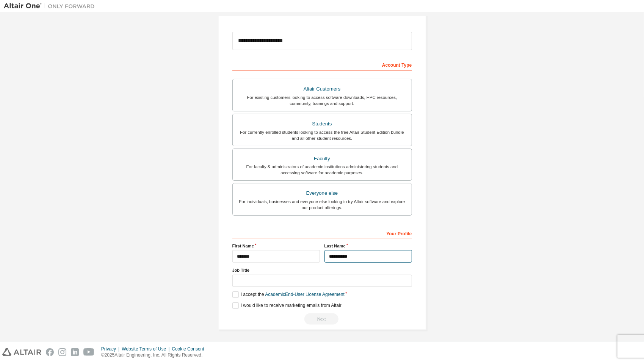 The width and height of the screenshot is (644, 363). What do you see at coordinates (276, 246) in the screenshot?
I see `label: First Name` at bounding box center [276, 246].